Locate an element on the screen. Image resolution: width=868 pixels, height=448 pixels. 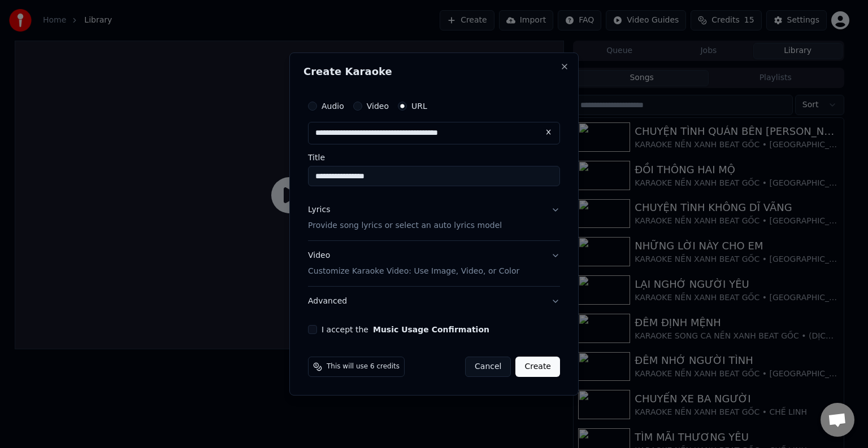
div: Video is located at coordinates (414, 263).